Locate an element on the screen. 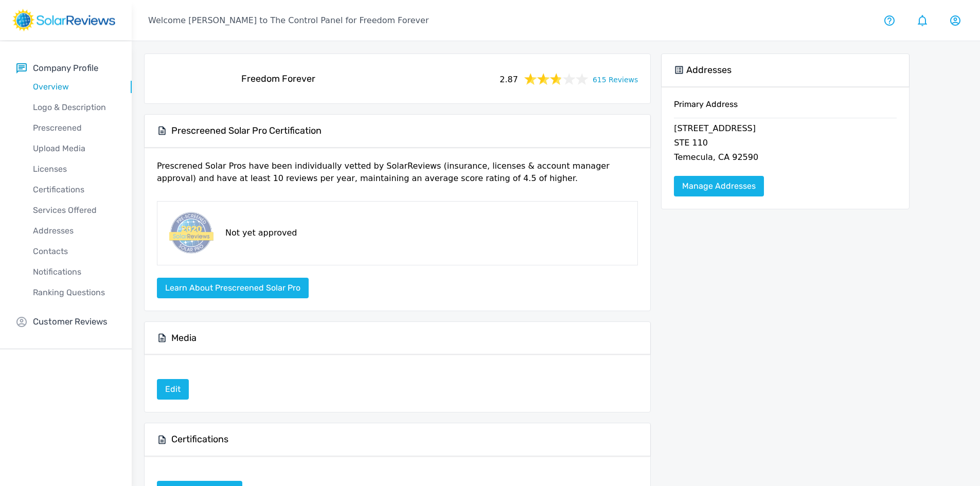 The height and width of the screenshot is (486, 980). a: 615 Reviews is located at coordinates (615, 79).